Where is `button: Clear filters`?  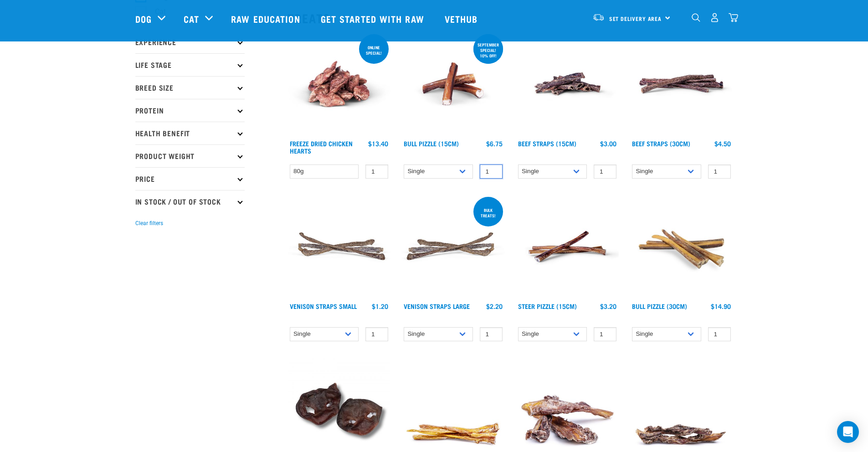 button: Clear filters is located at coordinates (149, 223).